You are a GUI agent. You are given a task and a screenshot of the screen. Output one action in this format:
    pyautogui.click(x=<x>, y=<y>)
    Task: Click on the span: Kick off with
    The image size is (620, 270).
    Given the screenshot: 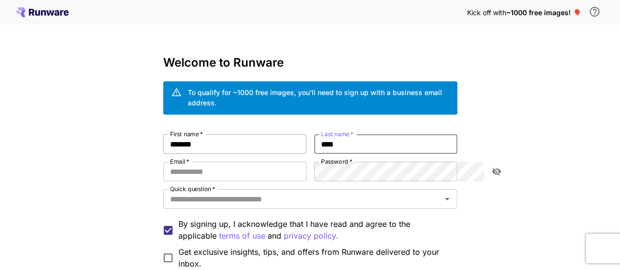 What is the action you would take?
    pyautogui.click(x=486, y=12)
    